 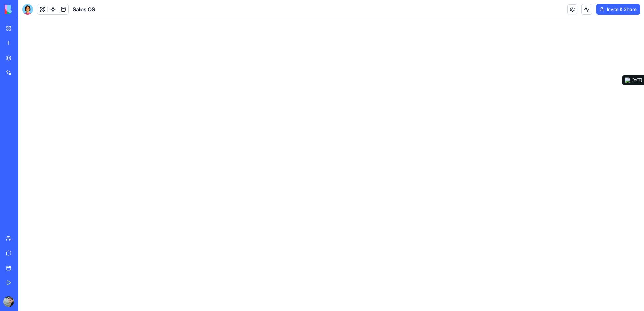 I want to click on img: ACg8ocLgft2zbYhxCVX_QnRk8wGO17UHpwh9gymK_VQRDnGx1cEcXohv=s96-c, so click(x=9, y=301).